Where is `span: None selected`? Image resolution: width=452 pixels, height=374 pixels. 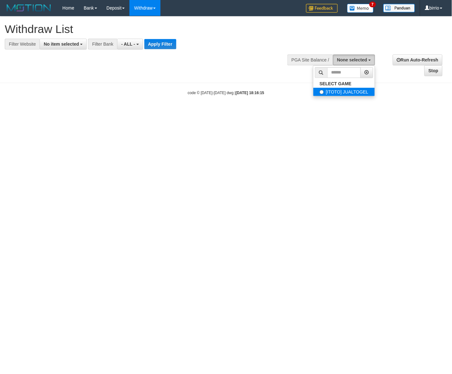
span: None selected is located at coordinates (352, 60).